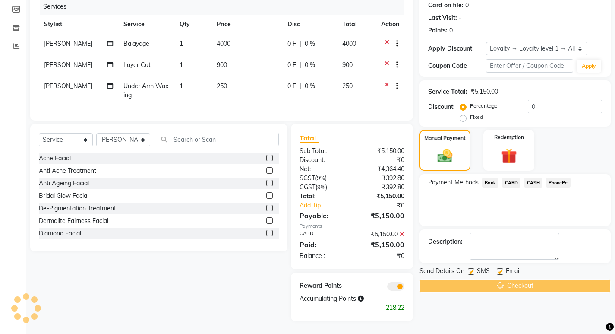 The image size is (615, 334). I want to click on div: Accumulating Points, so click(337, 298).